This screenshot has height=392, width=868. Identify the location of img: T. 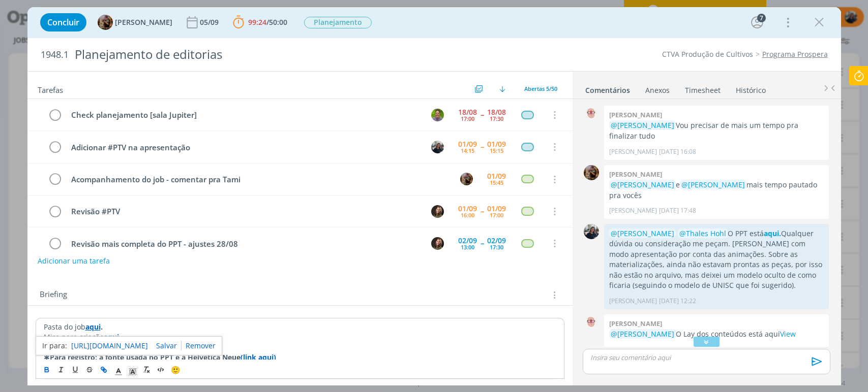
(437, 115).